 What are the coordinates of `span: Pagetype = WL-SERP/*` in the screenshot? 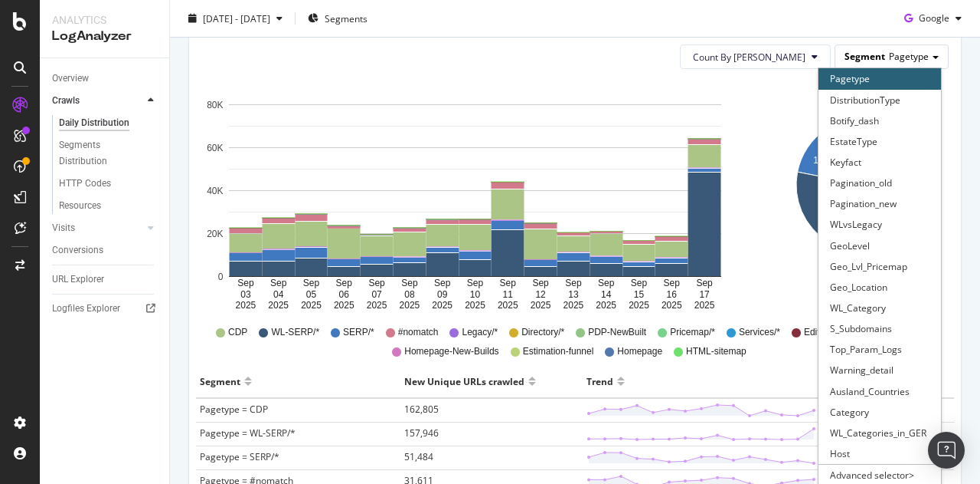 It's located at (247, 432).